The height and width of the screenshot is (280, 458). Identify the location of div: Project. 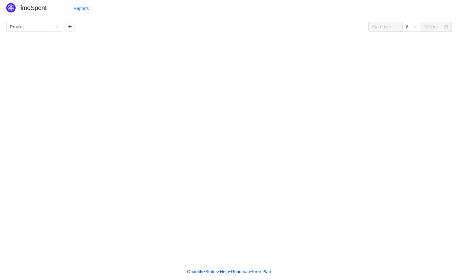
(17, 27).